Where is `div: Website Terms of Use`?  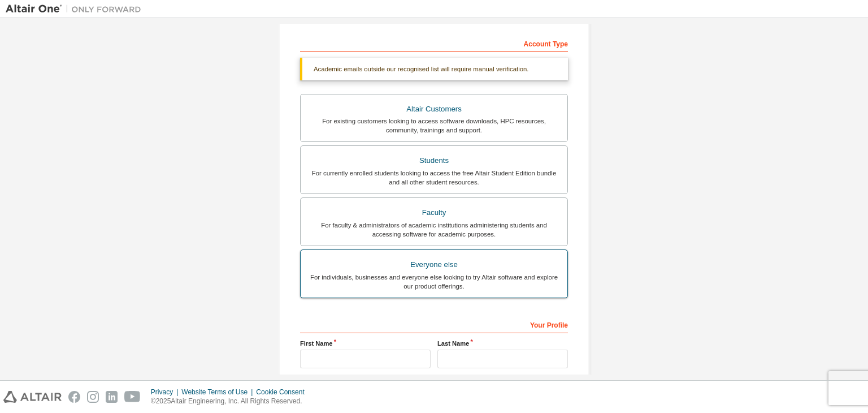
div: Website Terms of Use is located at coordinates (218, 392).